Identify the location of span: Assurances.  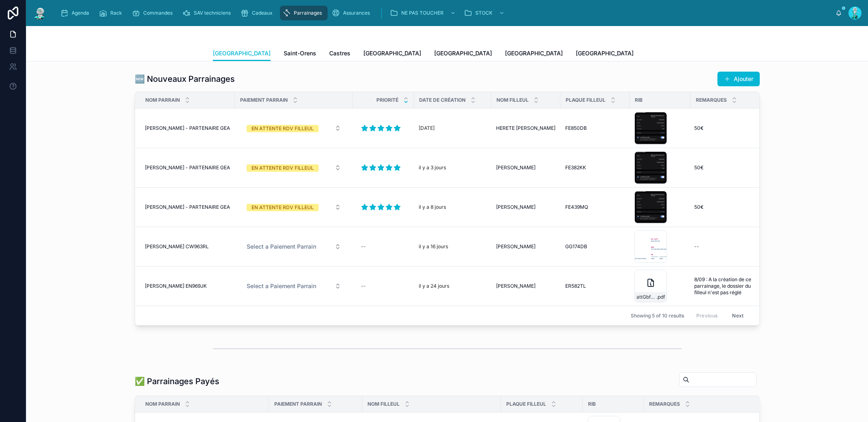
(357, 13).